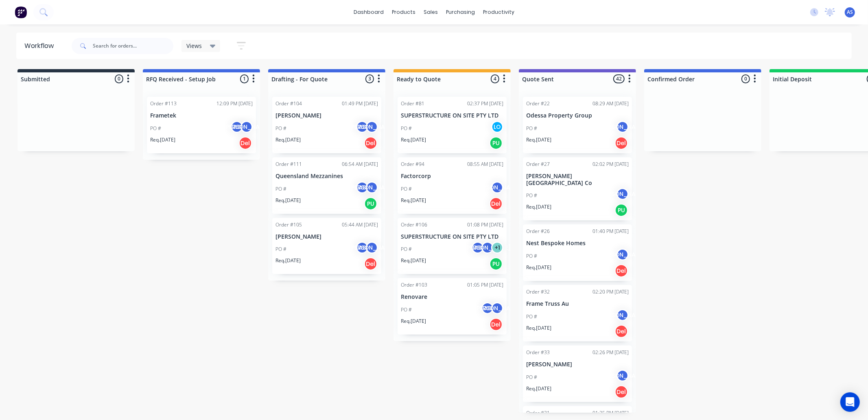  I want to click on p: Queensland Mezzanines, so click(327, 176).